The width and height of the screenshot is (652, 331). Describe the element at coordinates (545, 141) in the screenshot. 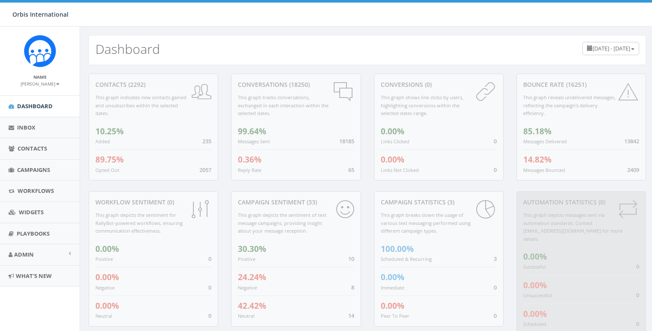

I see `small: Messages Delivered` at that location.